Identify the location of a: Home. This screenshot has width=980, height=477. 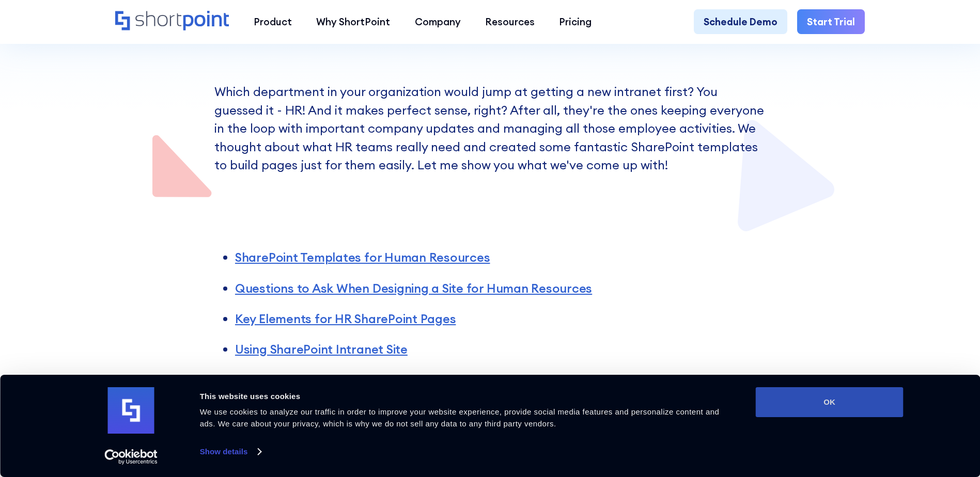
(172, 21).